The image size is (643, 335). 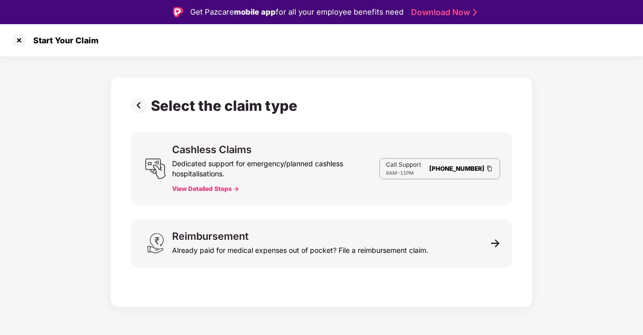 I want to click on a: Download Now, so click(x=443, y=12).